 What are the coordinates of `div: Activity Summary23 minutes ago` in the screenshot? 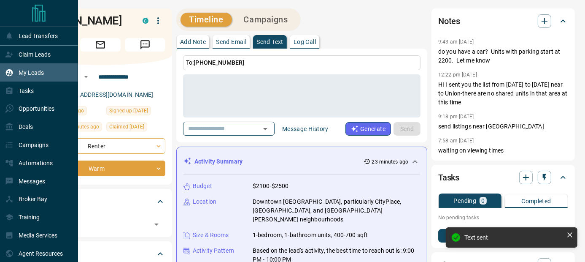 It's located at (302, 161).